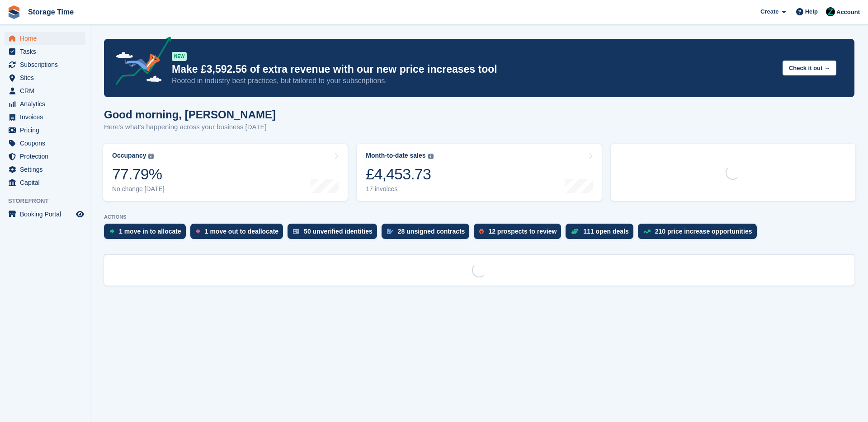 The image size is (868, 422). What do you see at coordinates (474, 81) in the screenshot?
I see `p: Rooted in industry best practices, but tailored to your subscriptions.` at bounding box center [474, 81].